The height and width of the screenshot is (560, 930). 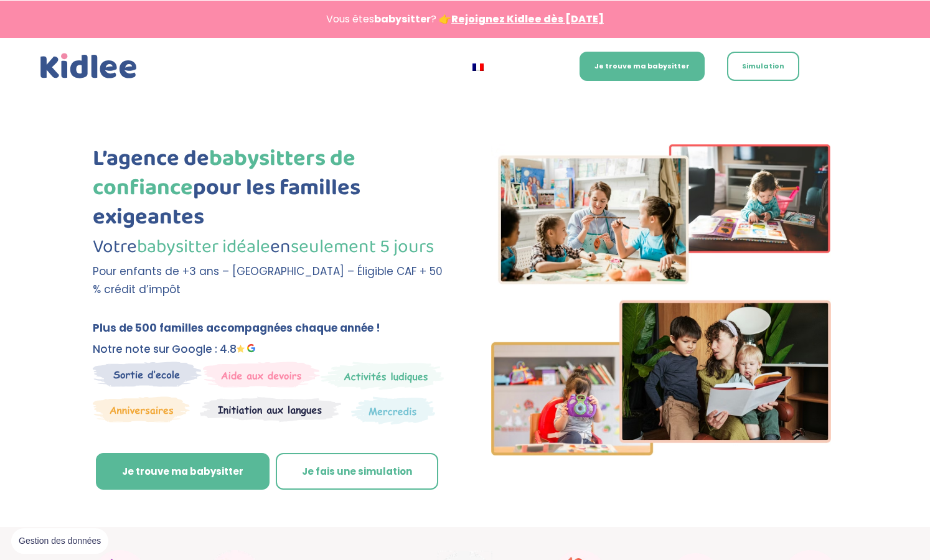 I want to click on img: Atelier thematique, so click(x=270, y=409).